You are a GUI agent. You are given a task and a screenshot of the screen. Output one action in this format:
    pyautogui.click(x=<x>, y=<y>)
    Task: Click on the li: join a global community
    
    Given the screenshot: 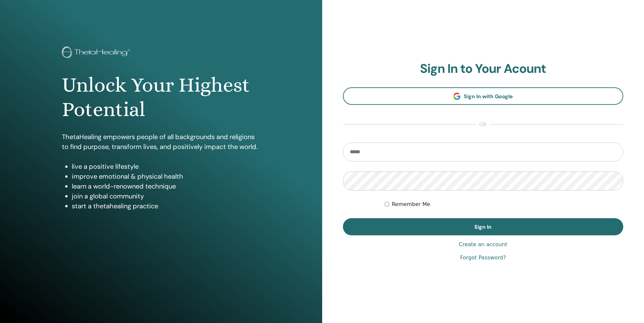 What is the action you would take?
    pyautogui.click(x=166, y=196)
    